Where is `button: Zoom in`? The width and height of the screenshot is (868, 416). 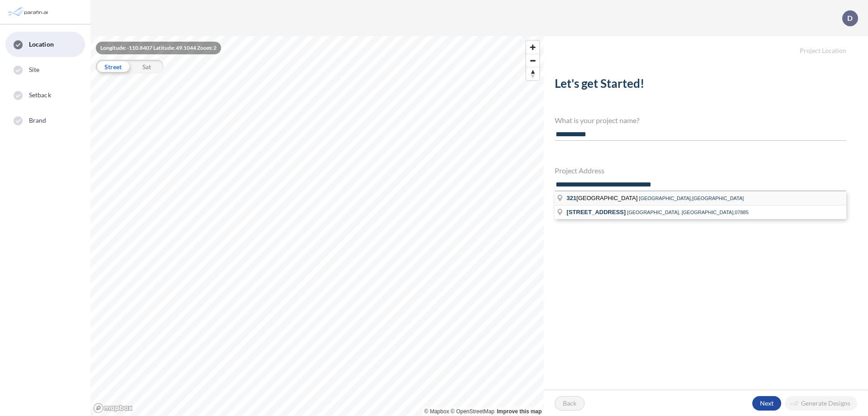
button: Zoom in is located at coordinates (533, 47).